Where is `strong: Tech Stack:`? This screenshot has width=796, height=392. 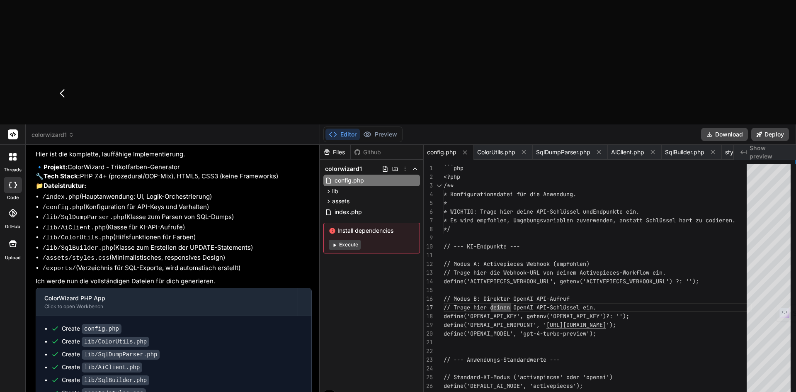 strong: Tech Stack: is located at coordinates (62, 176).